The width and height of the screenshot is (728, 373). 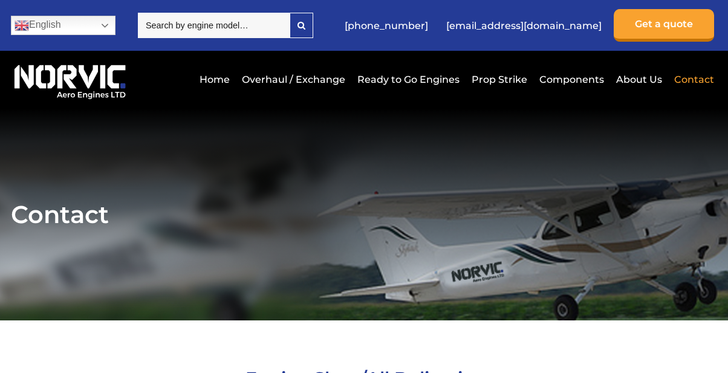 What do you see at coordinates (572, 79) in the screenshot?
I see `a: Components` at bounding box center [572, 79].